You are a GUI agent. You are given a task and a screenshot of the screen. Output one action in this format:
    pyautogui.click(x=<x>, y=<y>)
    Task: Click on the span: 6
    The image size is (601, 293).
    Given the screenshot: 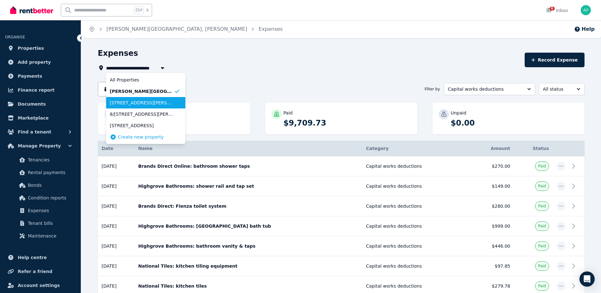 What is the action you would take?
    pyautogui.click(x=552, y=9)
    